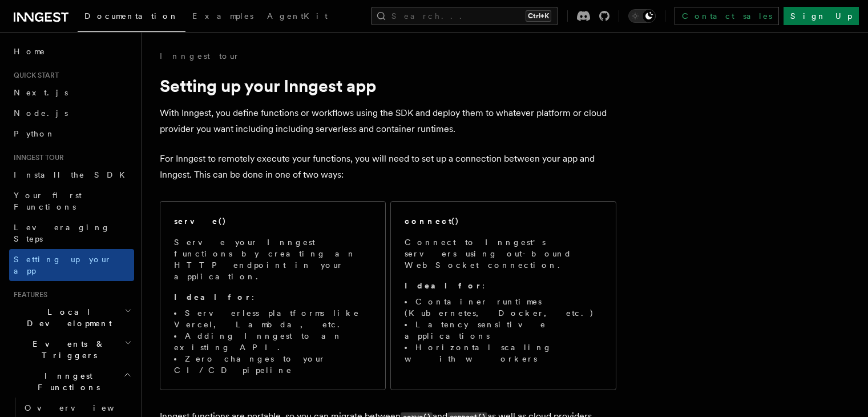 This screenshot has height=417, width=868. Describe the element at coordinates (66, 317) in the screenshot. I see `span: Local Development` at that location.